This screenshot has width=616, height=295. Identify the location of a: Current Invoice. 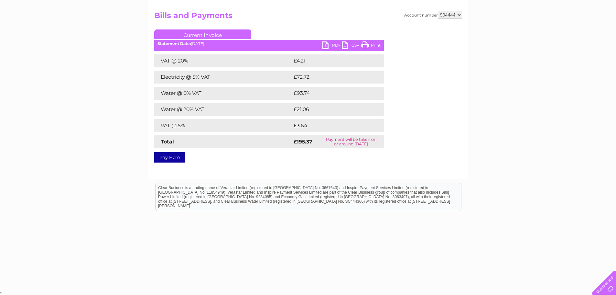
(203, 34).